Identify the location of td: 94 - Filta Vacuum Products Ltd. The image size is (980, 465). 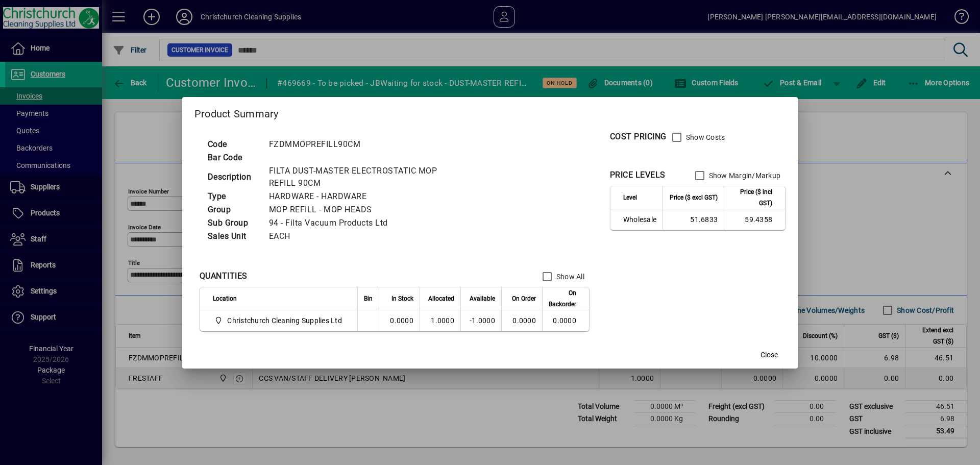
(357, 223).